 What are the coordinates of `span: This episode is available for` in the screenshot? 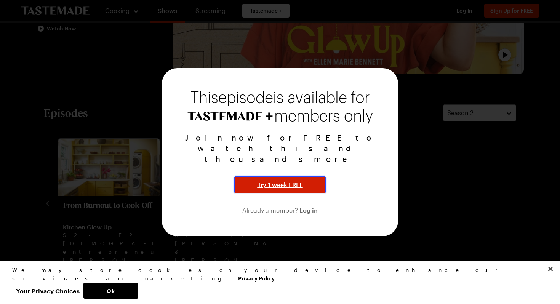 It's located at (280, 98).